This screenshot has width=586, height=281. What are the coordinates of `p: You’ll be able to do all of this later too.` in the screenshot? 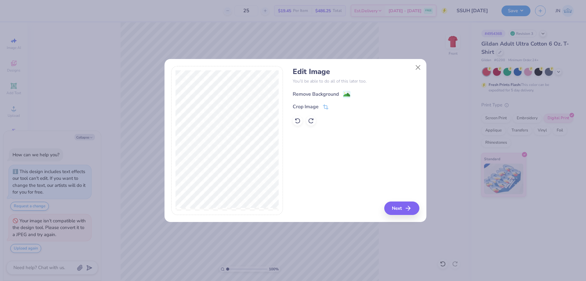 It's located at (356, 81).